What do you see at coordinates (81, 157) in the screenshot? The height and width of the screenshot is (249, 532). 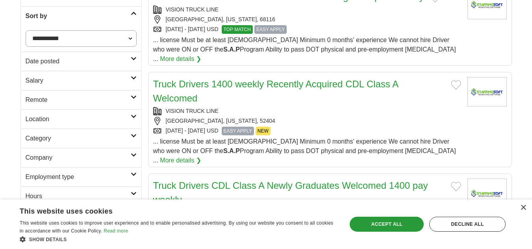 I see `a: Company` at bounding box center [81, 157].